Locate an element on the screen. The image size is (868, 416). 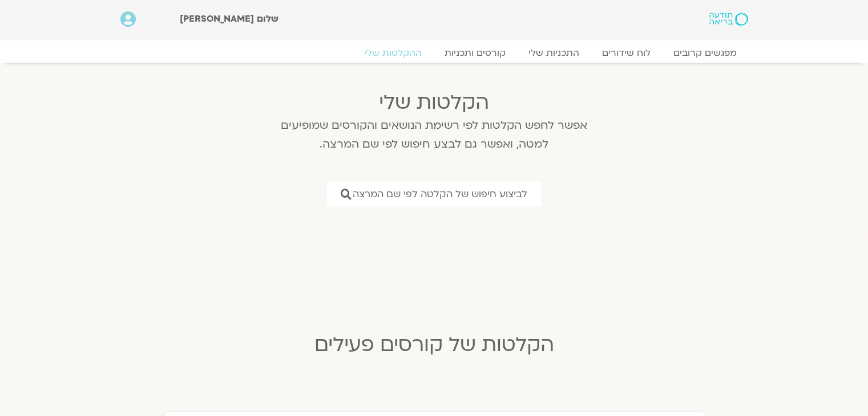
a: ההקלטות שלי is located at coordinates (393, 53).